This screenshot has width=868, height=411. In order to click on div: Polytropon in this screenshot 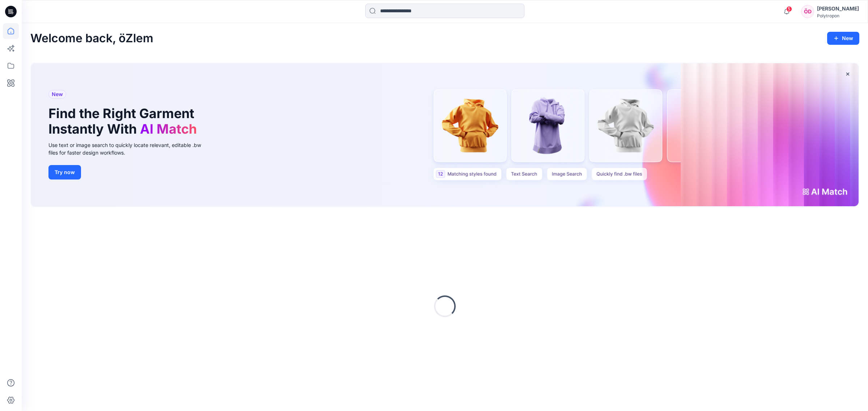, I will do `click(838, 15)`.